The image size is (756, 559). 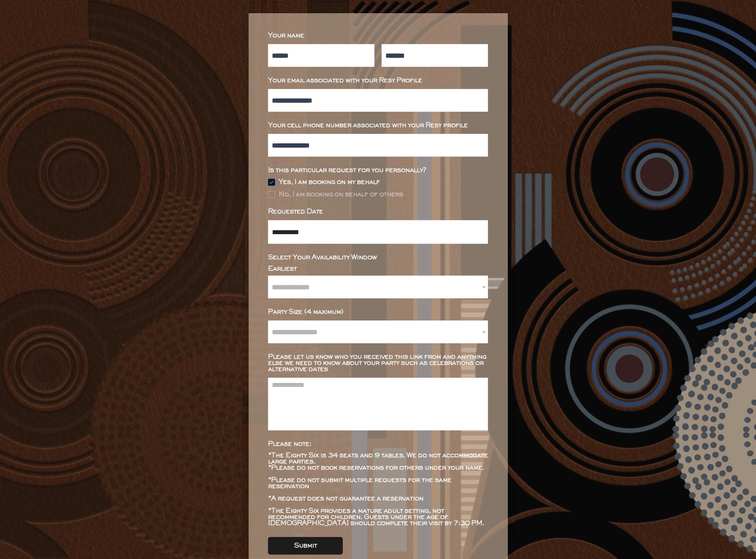 What do you see at coordinates (378, 80) in the screenshot?
I see `div: Your email associated with your Resy Profile` at bounding box center [378, 80].